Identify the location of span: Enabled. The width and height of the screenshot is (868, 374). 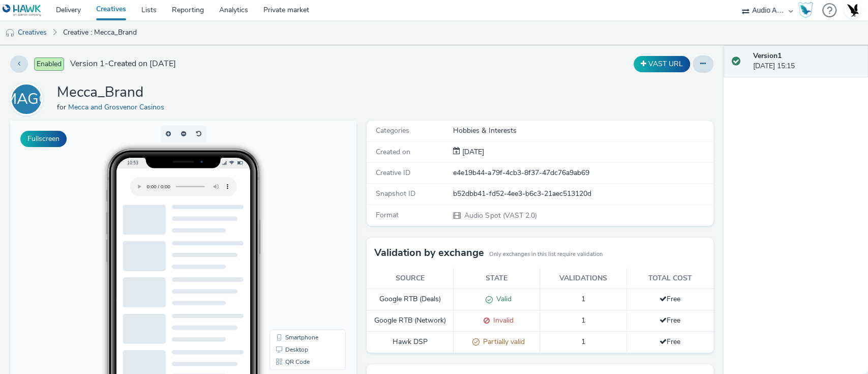
(49, 64).